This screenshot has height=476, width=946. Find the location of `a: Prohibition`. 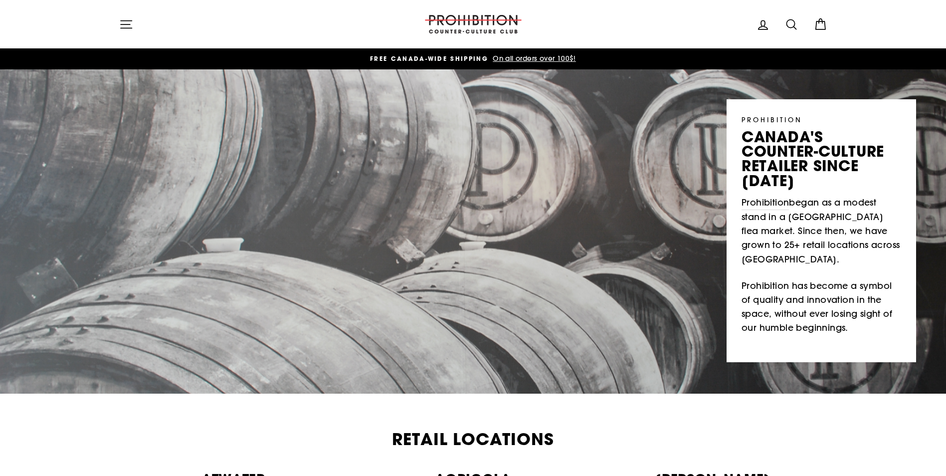

a: Prohibition is located at coordinates (765, 202).